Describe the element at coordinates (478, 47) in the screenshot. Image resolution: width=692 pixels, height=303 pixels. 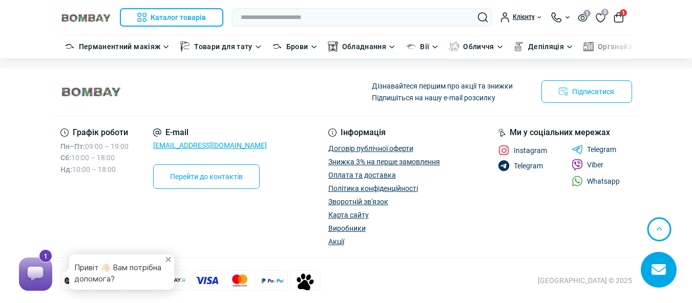
I see `a: Обличчя` at that location.